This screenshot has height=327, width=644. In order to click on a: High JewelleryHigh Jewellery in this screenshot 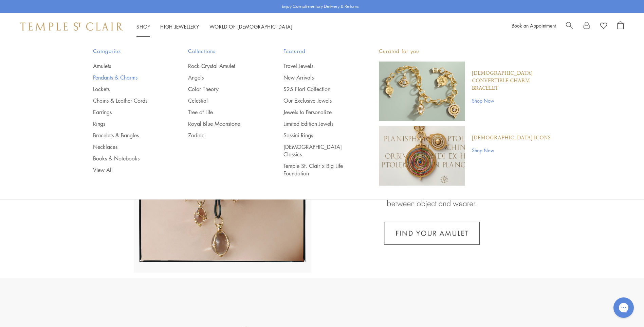, I will do `click(180, 26)`.